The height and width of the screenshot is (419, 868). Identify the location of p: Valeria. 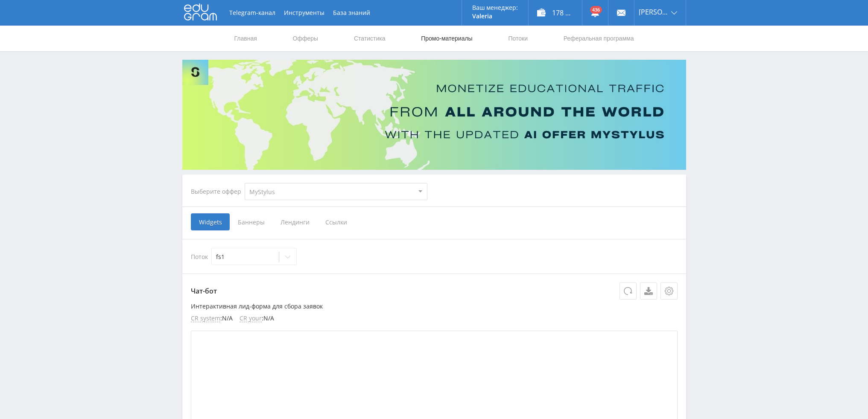
(495, 16).